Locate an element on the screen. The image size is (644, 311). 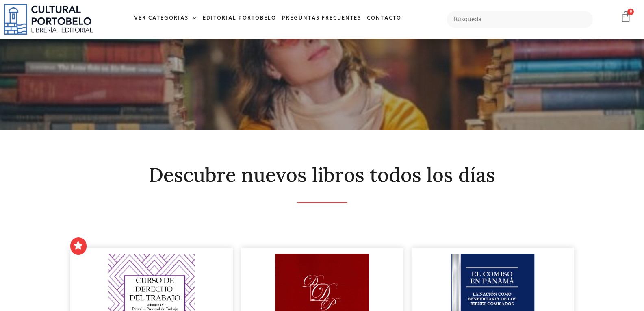
input: Búsqueda is located at coordinates (520, 19).